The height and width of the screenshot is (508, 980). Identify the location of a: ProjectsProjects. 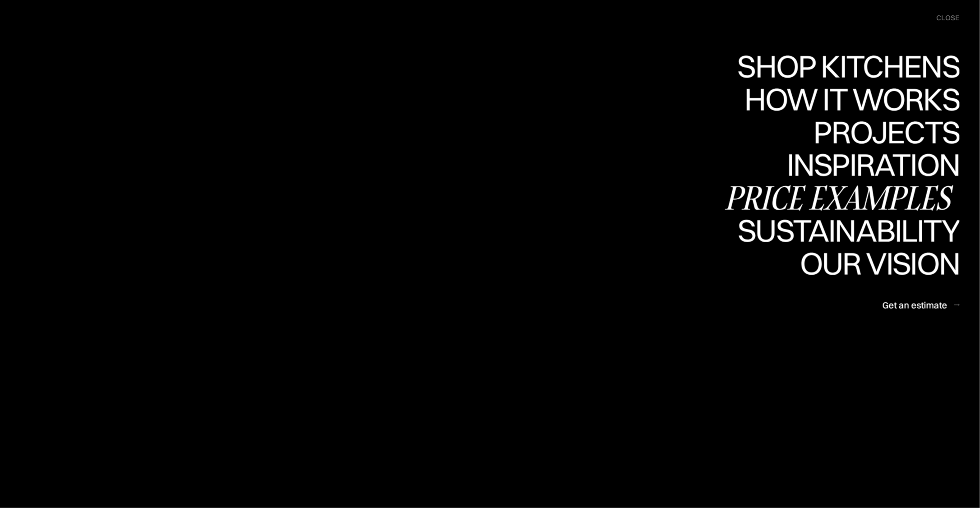
(887, 132).